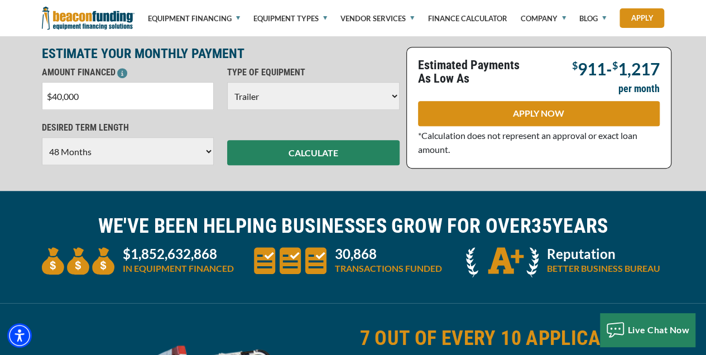 Image resolution: width=706 pixels, height=355 pixels. What do you see at coordinates (290, 261) in the screenshot?
I see `img: three document icons to convery large amount of transactions funded` at bounding box center [290, 261].